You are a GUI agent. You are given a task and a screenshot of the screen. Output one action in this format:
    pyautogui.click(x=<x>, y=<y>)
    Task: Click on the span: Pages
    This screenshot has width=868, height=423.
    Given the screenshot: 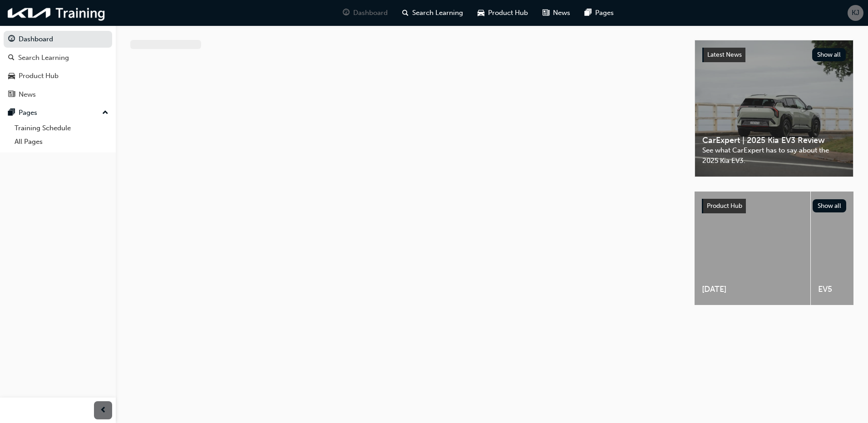 What is the action you would take?
    pyautogui.click(x=604, y=13)
    